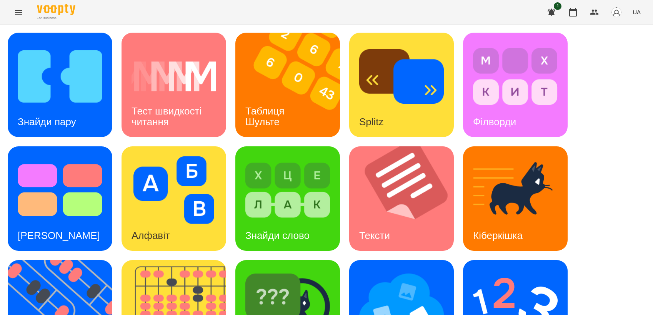 This screenshot has height=315, width=653. Describe the element at coordinates (60, 77) in the screenshot. I see `img: Знайди пару` at that location.